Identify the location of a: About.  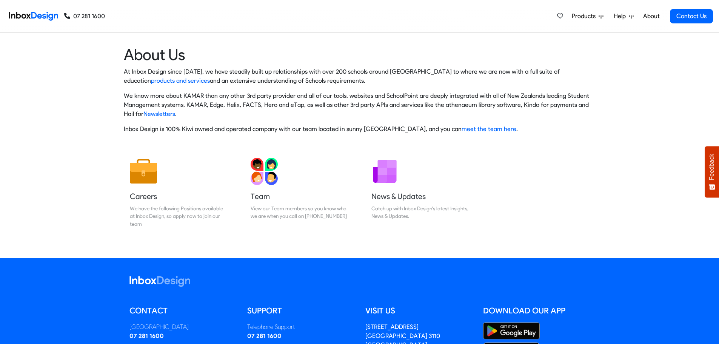
(651, 16).